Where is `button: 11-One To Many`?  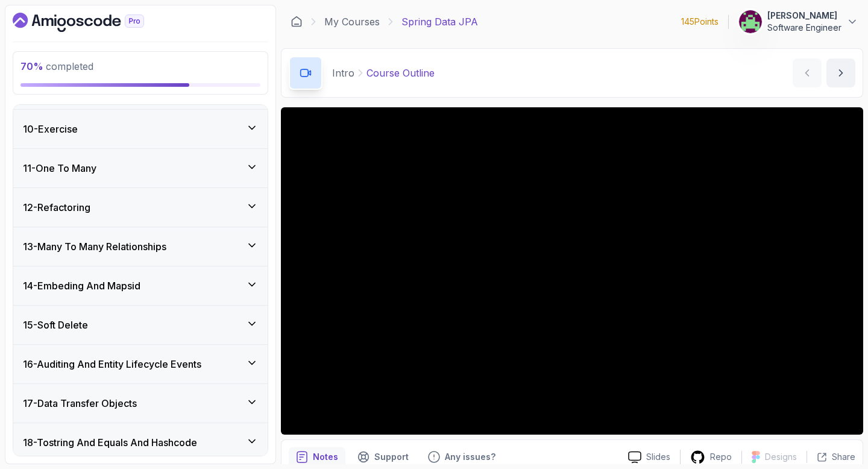 button: 11-One To Many is located at coordinates (141, 168).